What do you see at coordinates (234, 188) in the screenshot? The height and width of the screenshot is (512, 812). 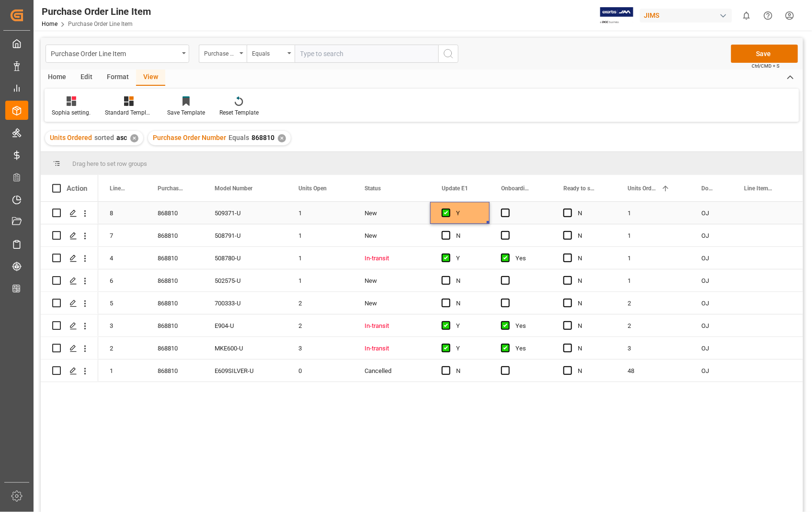 I see `span: Model Number` at bounding box center [234, 188].